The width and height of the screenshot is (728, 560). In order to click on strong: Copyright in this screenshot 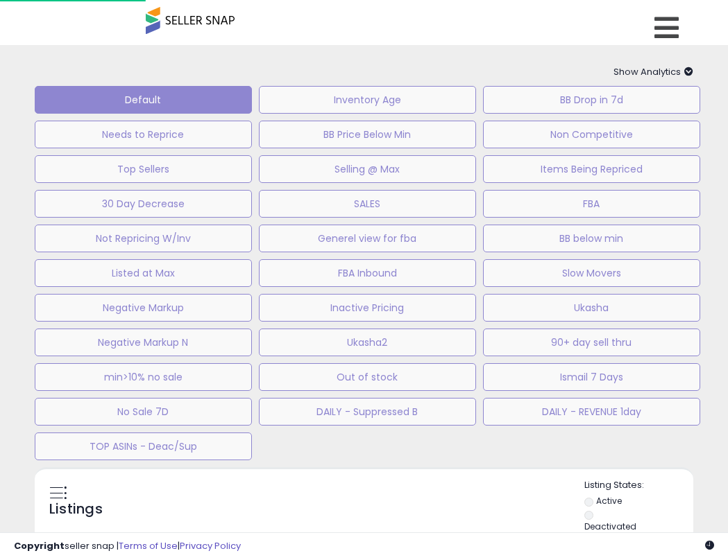, I will do `click(39, 546)`.